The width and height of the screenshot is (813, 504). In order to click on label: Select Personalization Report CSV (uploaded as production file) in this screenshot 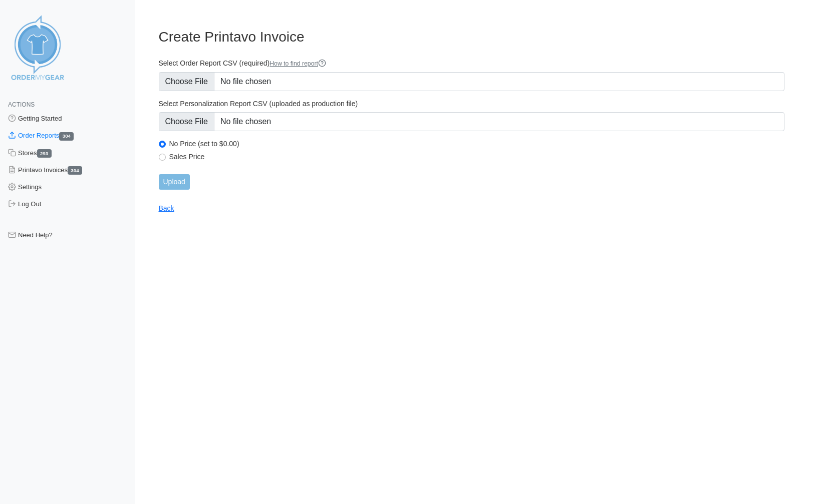, I will do `click(472, 103)`.